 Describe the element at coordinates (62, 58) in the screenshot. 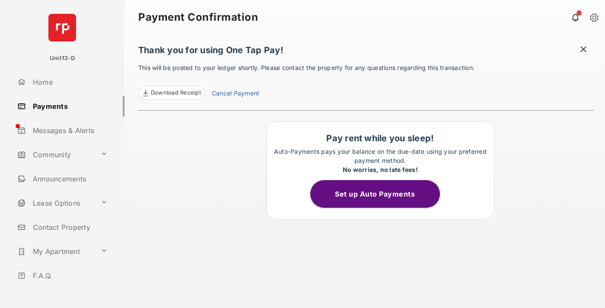

I see `p: Unit12-D` at that location.